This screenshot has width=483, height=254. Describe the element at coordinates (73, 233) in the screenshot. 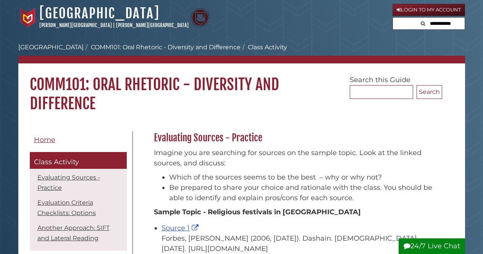

I see `a: Another Approach: SIFT and Lateral Reading` at that location.